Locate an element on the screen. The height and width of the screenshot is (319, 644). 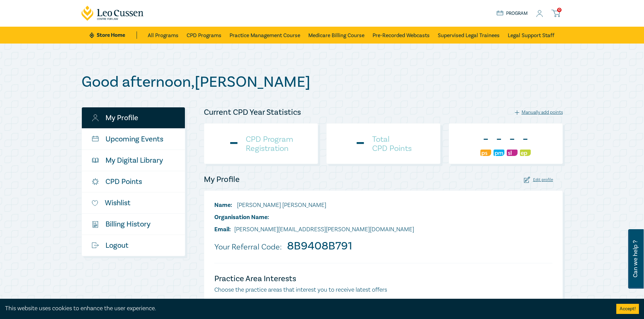
h4: Practice Area Interests is located at coordinates (383, 279).